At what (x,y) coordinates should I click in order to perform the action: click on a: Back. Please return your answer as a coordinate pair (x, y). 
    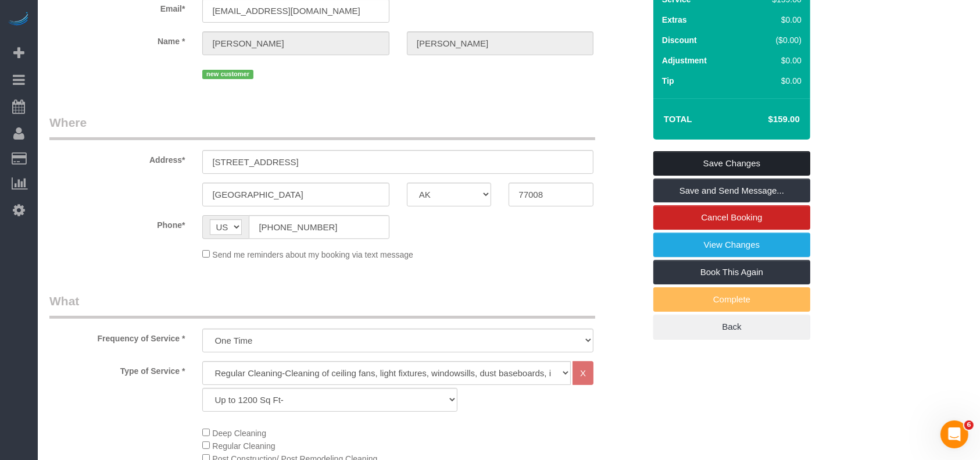
    Looking at the image, I should click on (732, 327).